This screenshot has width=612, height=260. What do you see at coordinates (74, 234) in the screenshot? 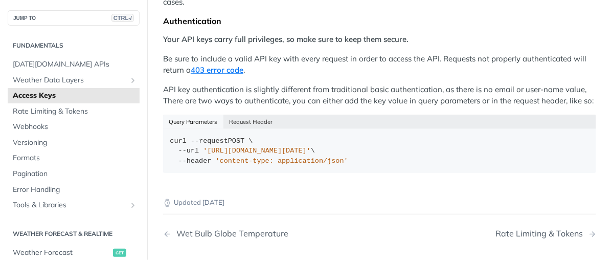
I see `h2: Weather Forecast & realtime` at bounding box center [74, 234].